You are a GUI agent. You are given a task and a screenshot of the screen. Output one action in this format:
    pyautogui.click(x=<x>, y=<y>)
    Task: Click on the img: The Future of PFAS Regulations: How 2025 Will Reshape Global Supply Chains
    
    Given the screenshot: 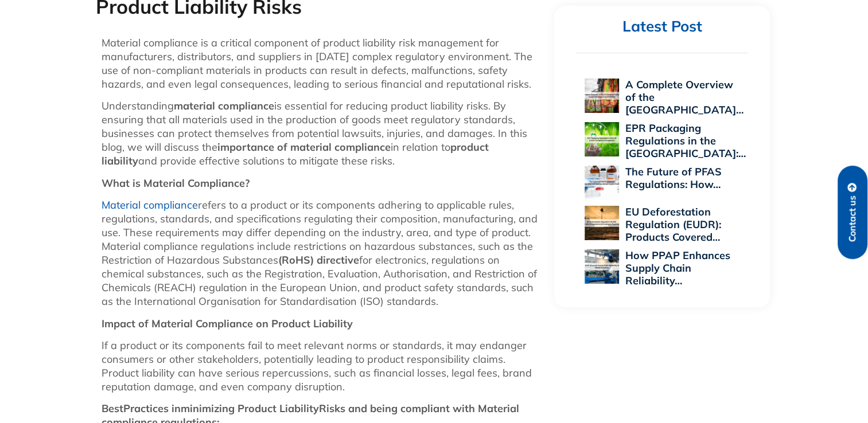 What is the action you would take?
    pyautogui.click(x=602, y=183)
    